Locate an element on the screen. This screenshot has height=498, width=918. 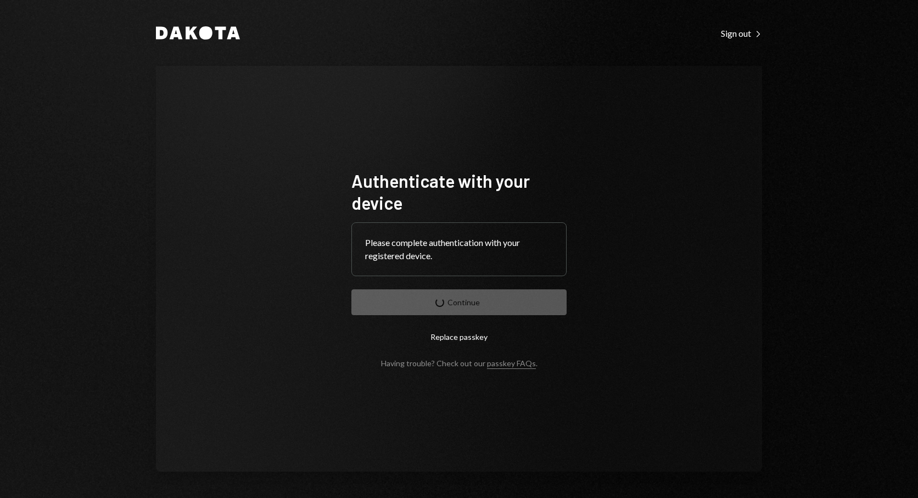
div: Having trouble? Check out our . is located at coordinates (459, 363).